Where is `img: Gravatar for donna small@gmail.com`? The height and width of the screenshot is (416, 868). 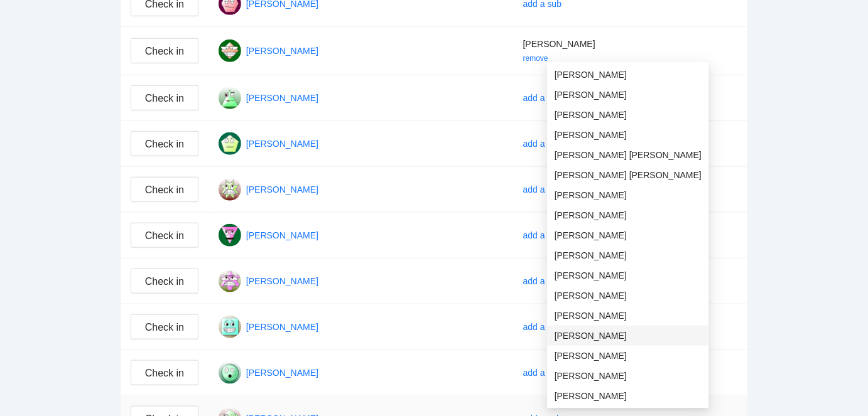 img: Gravatar for donna small@gmail.com is located at coordinates (230, 98).